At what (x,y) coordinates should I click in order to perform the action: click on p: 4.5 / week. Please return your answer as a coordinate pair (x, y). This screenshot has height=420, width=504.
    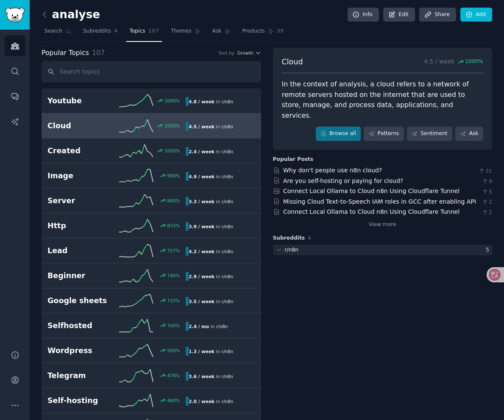
    Looking at the image, I should click on (453, 62).